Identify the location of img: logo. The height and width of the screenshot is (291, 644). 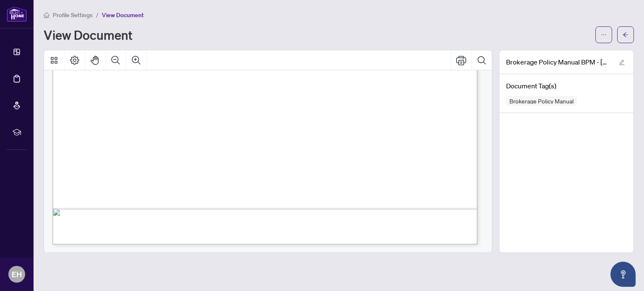
(17, 14).